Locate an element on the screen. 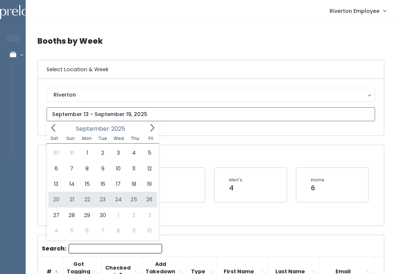 This screenshot has height=274, width=396. span: Fri is located at coordinates (151, 138).